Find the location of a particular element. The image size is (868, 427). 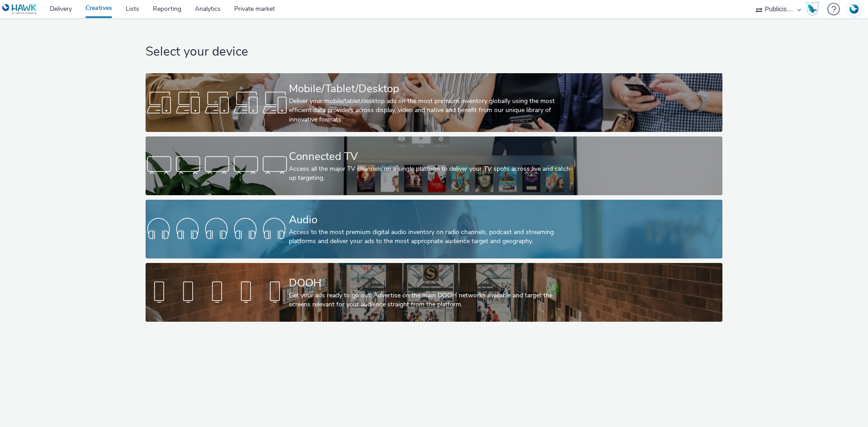

img: undefined Logo is located at coordinates (20, 9).